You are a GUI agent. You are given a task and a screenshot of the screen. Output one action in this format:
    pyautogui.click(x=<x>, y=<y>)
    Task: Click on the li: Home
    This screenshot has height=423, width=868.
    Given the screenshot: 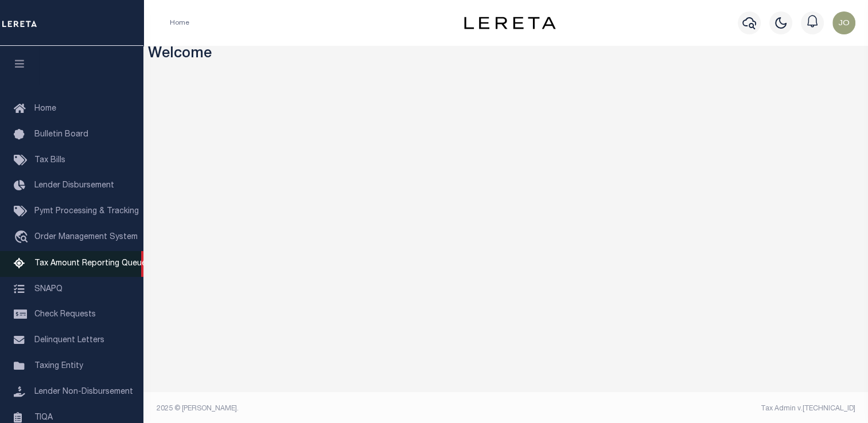 What is the action you would take?
    pyautogui.click(x=180, y=23)
    